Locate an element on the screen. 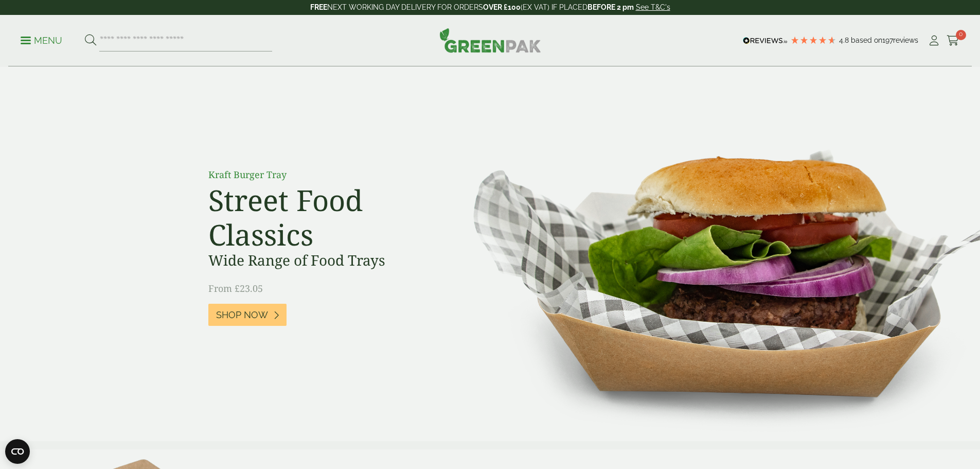 This screenshot has width=980, height=469. div: 4.79 Stars is located at coordinates (813, 40).